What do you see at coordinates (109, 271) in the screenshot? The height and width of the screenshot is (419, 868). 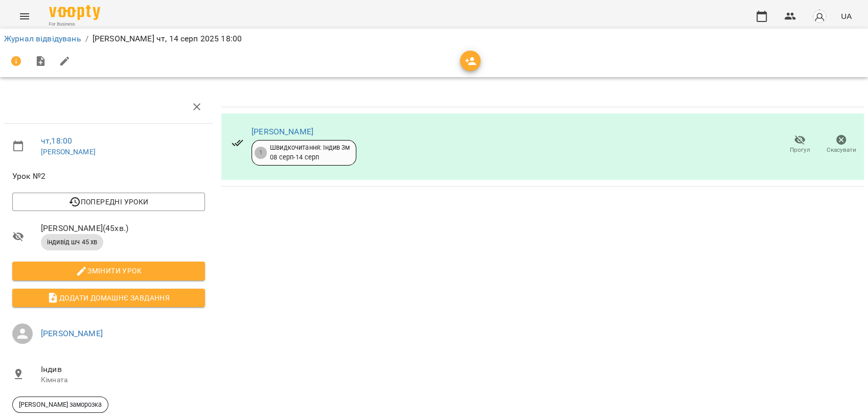 I see `button: Змінити урок` at bounding box center [109, 271].